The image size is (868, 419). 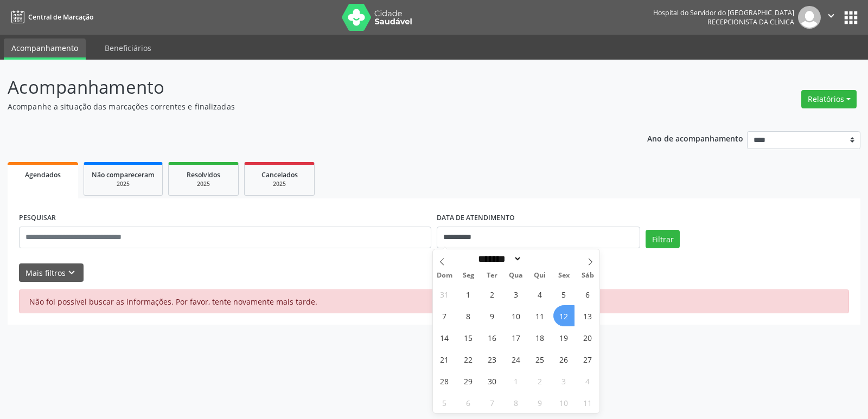 I want to click on span: Setembro 12, 2025, so click(x=564, y=316).